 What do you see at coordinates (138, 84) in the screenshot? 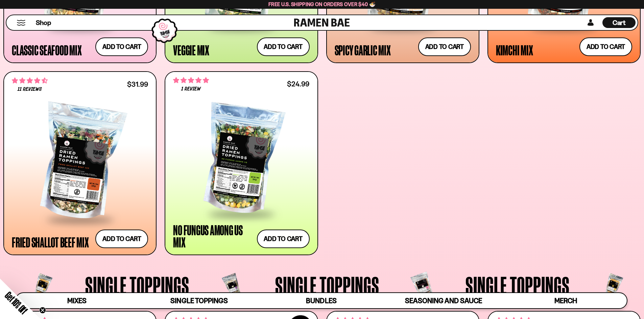
I see `div: $31.99` at bounding box center [138, 84].